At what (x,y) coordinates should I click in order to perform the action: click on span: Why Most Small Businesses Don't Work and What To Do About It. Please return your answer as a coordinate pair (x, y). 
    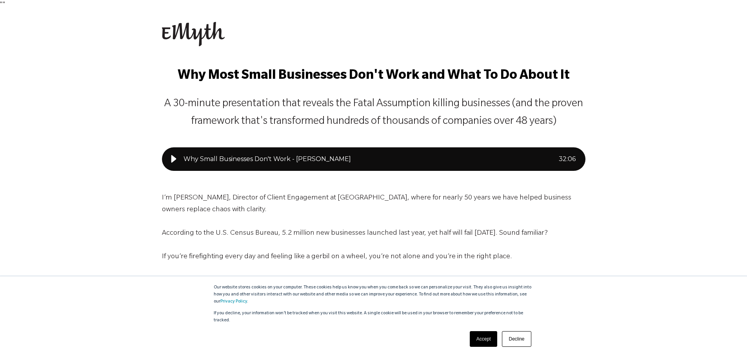
    Looking at the image, I should click on (374, 77).